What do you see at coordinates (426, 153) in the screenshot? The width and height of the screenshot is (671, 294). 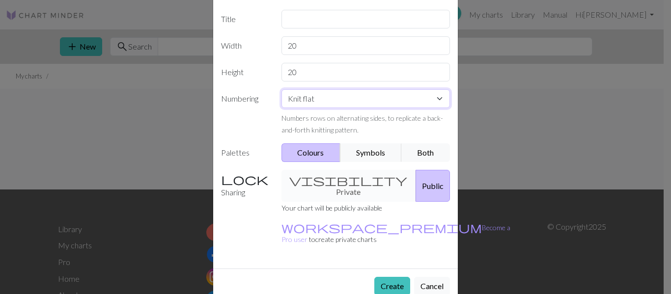 I see `button: Both` at bounding box center [426, 153].